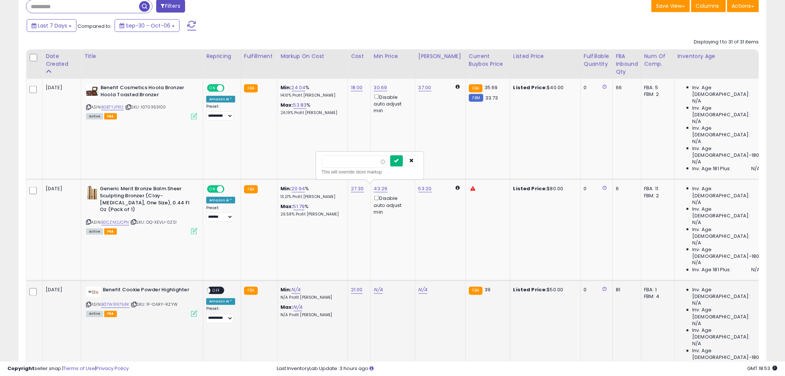 Image resolution: width=785 pixels, height=376 pixels. Describe the element at coordinates (153, 222) in the screenshot. I see `span: | SKU: OQ-XEVU-0ZS1` at that location.